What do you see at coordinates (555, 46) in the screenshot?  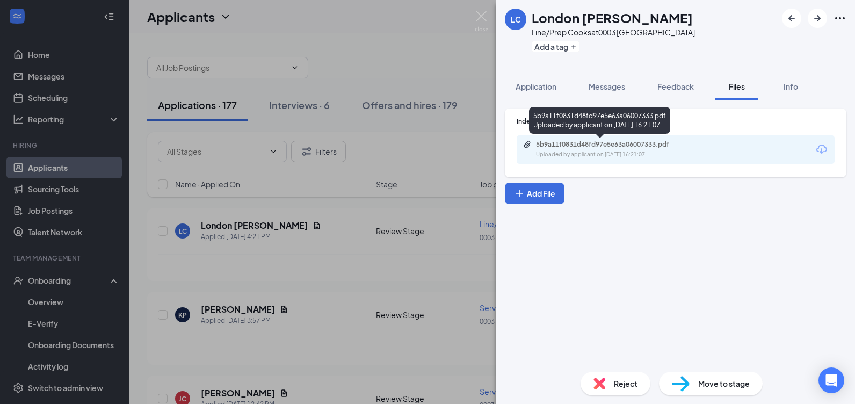 I see `button: PlusAdd a tag` at bounding box center [555, 46].